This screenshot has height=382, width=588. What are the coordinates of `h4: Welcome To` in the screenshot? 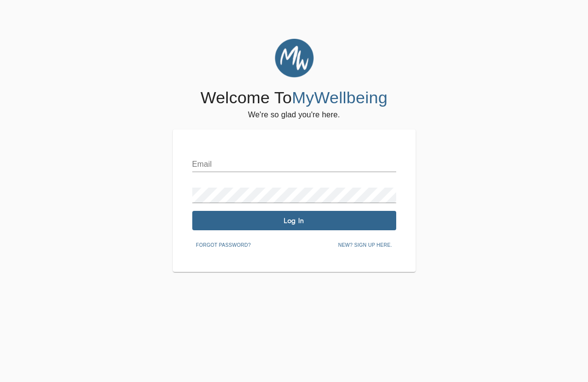 It's located at (294, 98).